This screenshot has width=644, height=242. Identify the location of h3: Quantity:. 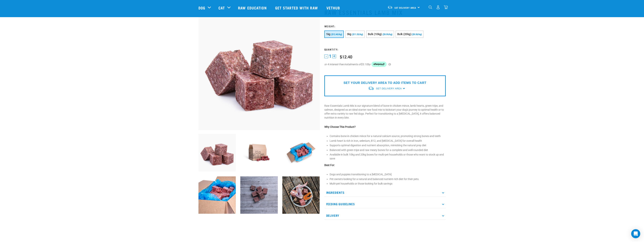
(385, 49).